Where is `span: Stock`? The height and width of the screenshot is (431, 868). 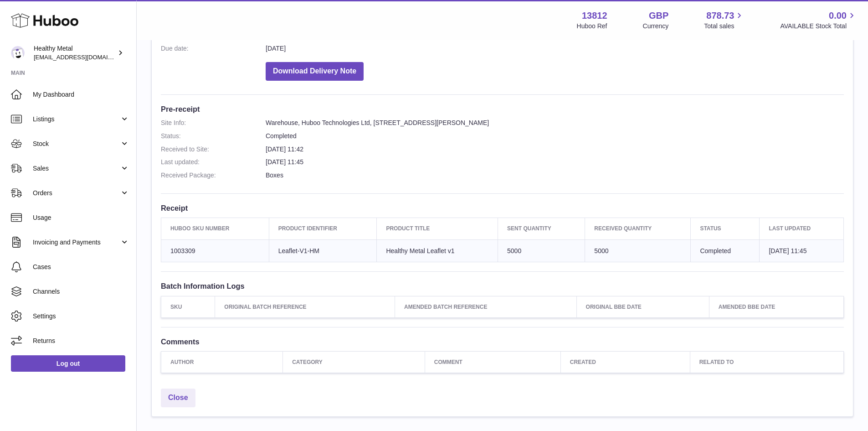 span: Stock is located at coordinates (76, 144).